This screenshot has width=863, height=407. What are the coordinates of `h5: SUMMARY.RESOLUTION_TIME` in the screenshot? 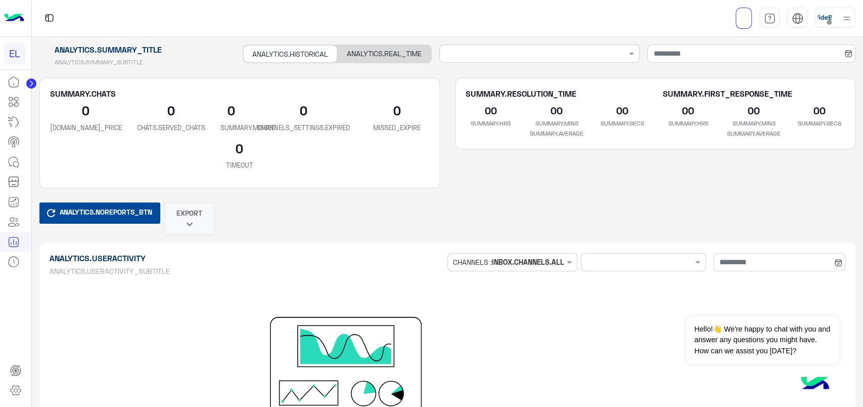 It's located at (557, 94).